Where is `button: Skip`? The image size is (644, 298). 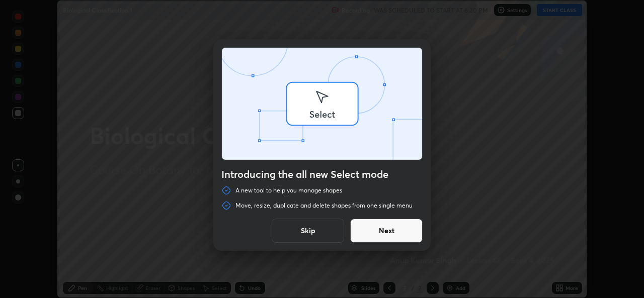
button: Skip is located at coordinates (308, 230).